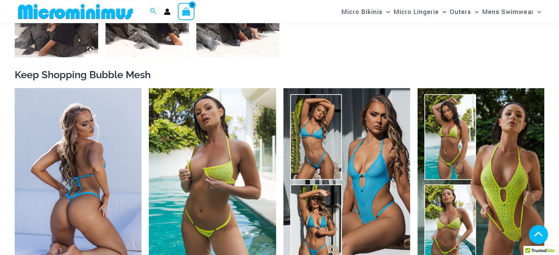  What do you see at coordinates (460, 11) in the screenshot?
I see `span: Outers` at bounding box center [460, 11].